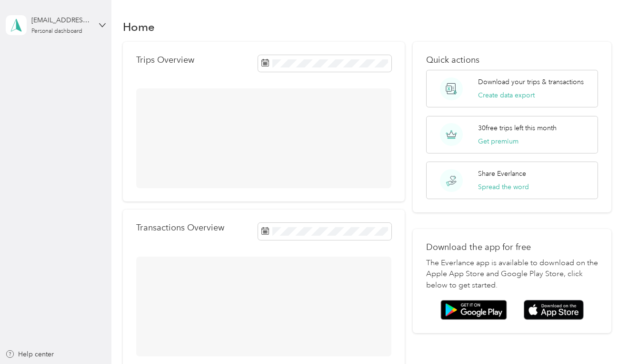  I want to click on p: Trips Overview, so click(165, 60).